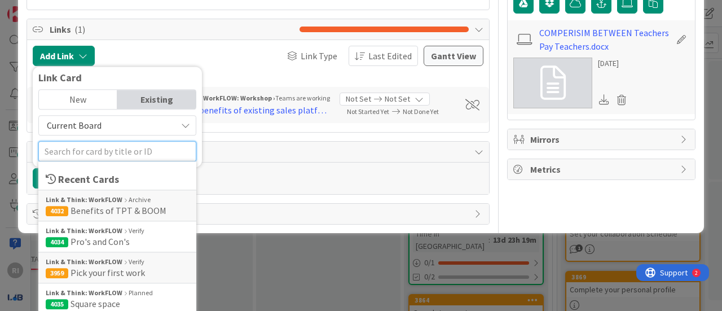 The width and height of the screenshot is (722, 311). I want to click on span: Links, so click(171, 29).